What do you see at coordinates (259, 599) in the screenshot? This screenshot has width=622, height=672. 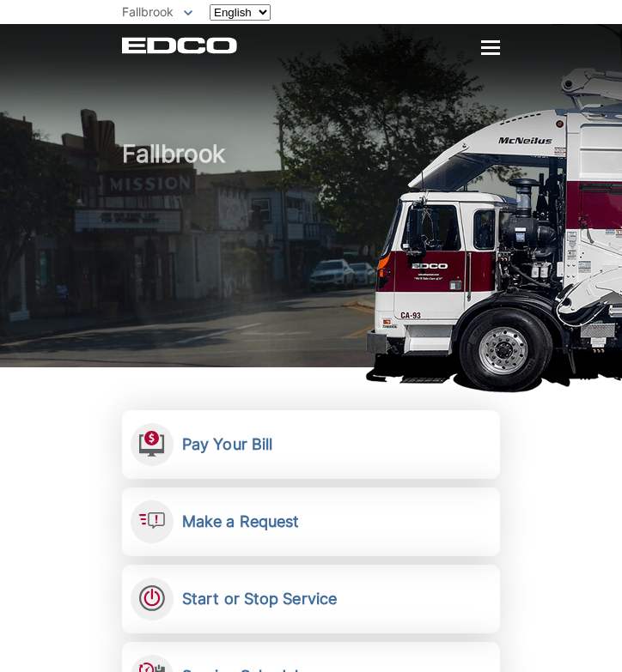 I see `h2: Start or Stop Service` at bounding box center [259, 599].